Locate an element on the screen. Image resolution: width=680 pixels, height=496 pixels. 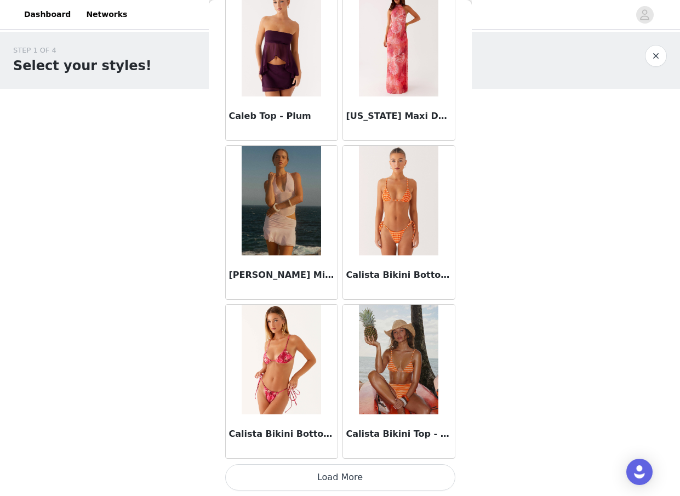
a: Networks is located at coordinates (106, 14).